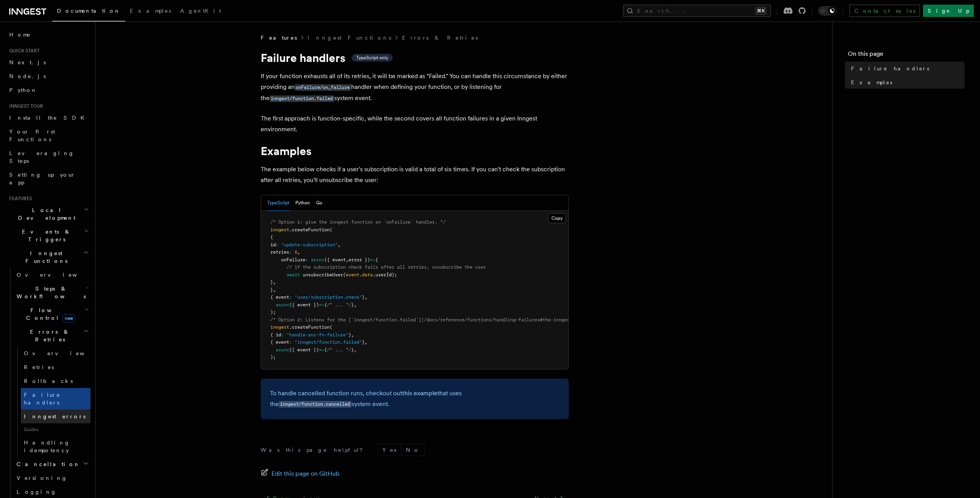 This screenshot has height=498, width=980. What do you see at coordinates (359, 260) in the screenshot?
I see `span: error })` at bounding box center [359, 260].